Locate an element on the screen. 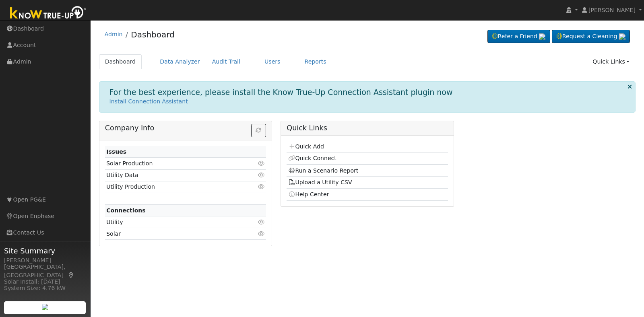 The width and height of the screenshot is (644, 317). a: Help Center is located at coordinates (309, 194).